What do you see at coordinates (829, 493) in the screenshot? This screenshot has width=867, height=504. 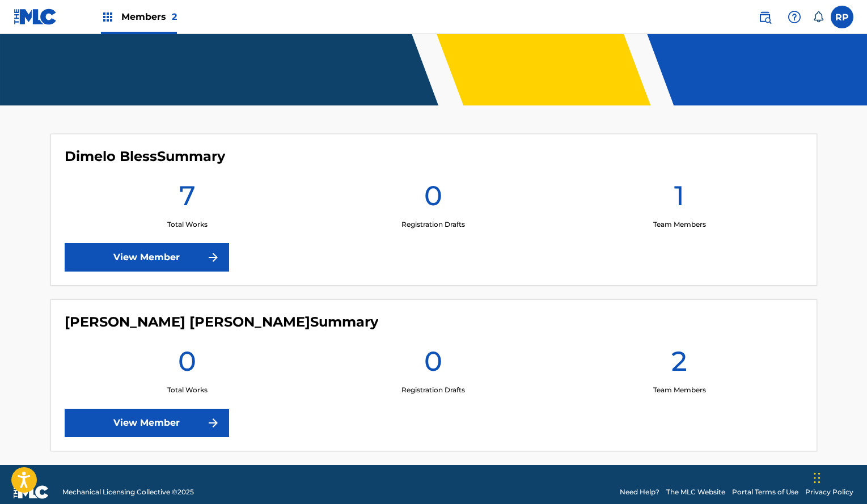 I see `a: Privacy Policy` at bounding box center [829, 493].